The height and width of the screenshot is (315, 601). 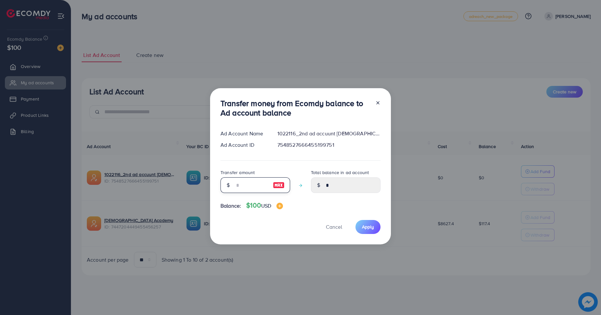 I want to click on label: Transfer amount, so click(x=238, y=173).